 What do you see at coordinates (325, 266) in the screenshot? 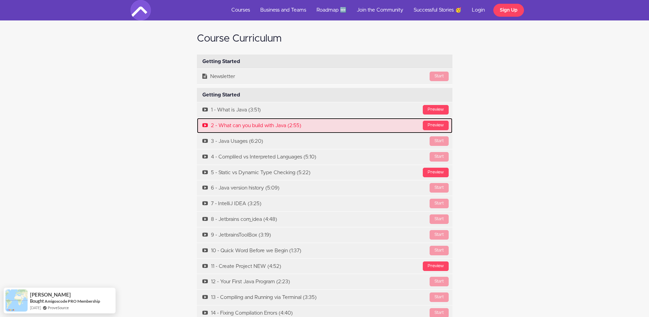
I see `a: Preview11 - Create Project NEW (4:52)` at bounding box center [325, 266].